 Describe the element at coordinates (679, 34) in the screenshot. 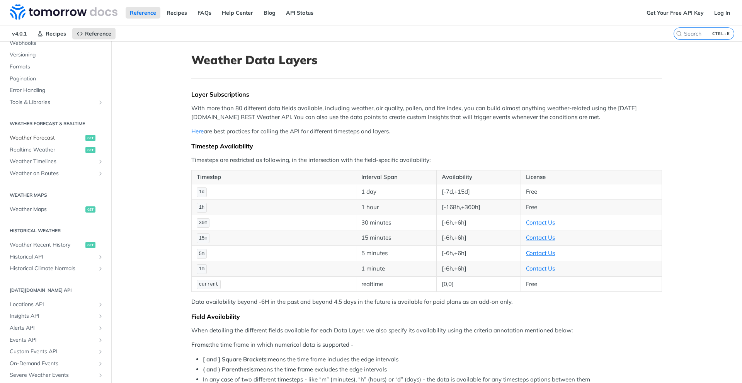

I see `svg: Search` at that location.